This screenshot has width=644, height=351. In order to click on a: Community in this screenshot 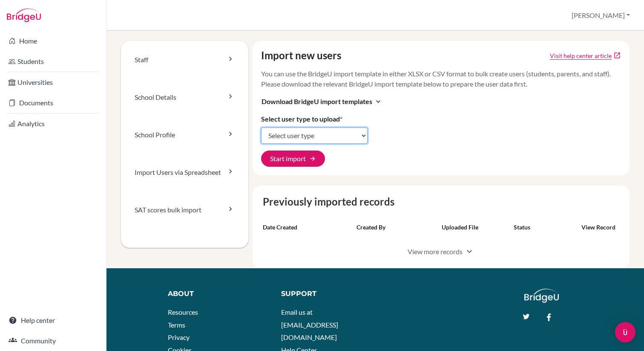, I will do `click(53, 341)`.